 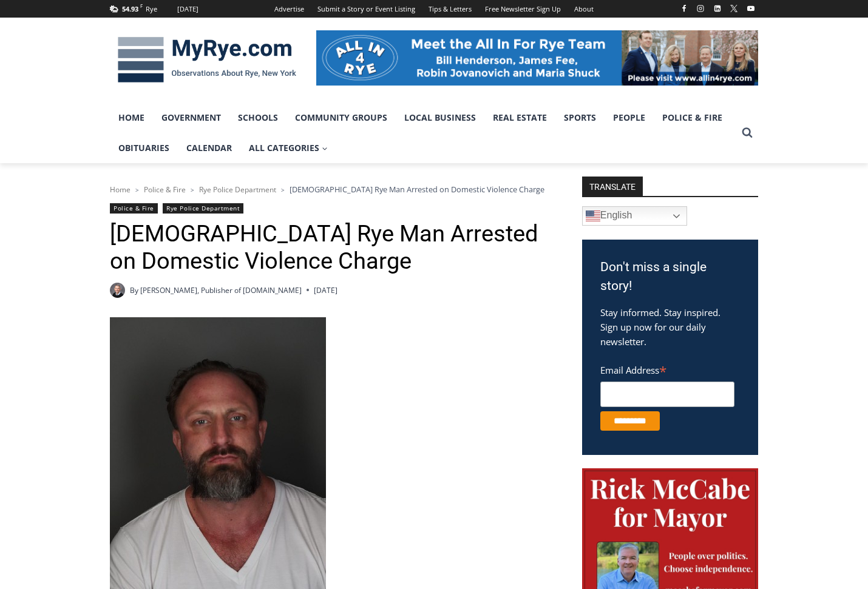 I want to click on a: Obituaries, so click(x=143, y=148).